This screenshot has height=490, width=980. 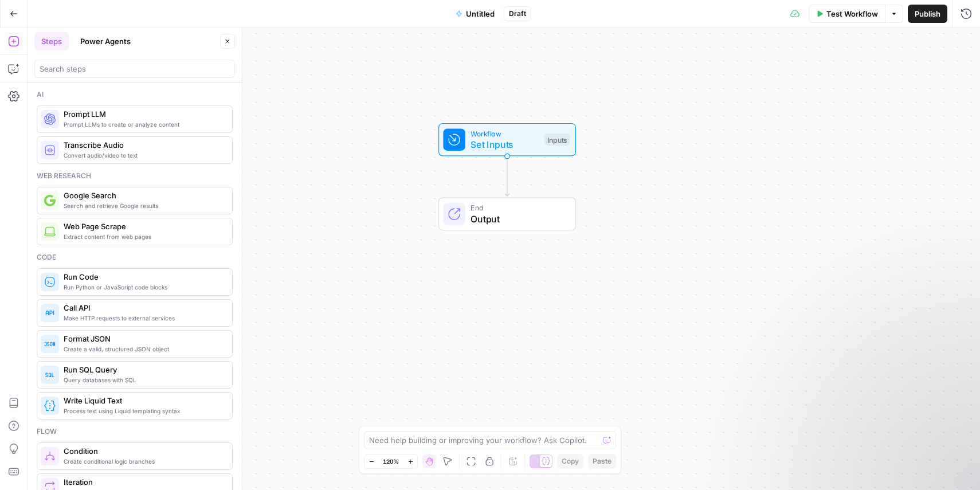 What do you see at coordinates (143, 400) in the screenshot?
I see `span: Write Liquid Text` at bounding box center [143, 400].